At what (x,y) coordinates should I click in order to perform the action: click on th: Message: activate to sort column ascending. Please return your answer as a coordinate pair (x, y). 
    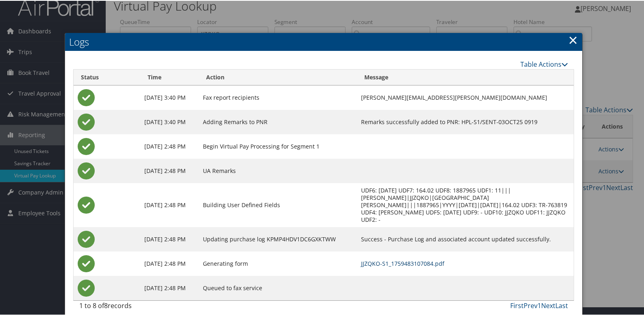
    Looking at the image, I should click on (464, 77).